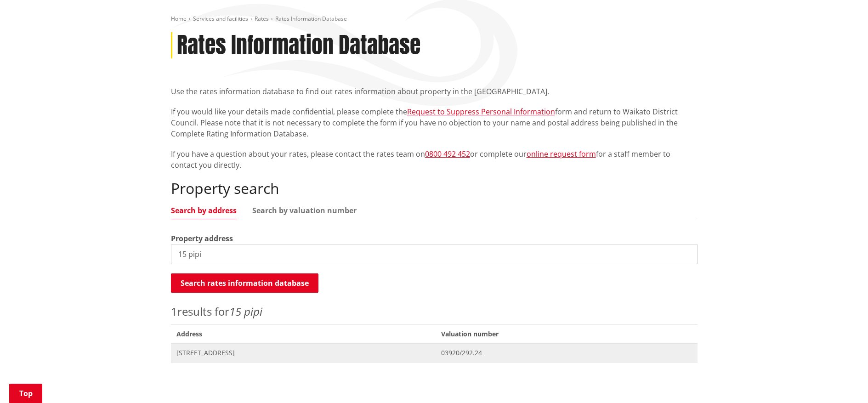 The image size is (868, 403). What do you see at coordinates (246, 311) in the screenshot?
I see `em: 15 pipi` at bounding box center [246, 311].